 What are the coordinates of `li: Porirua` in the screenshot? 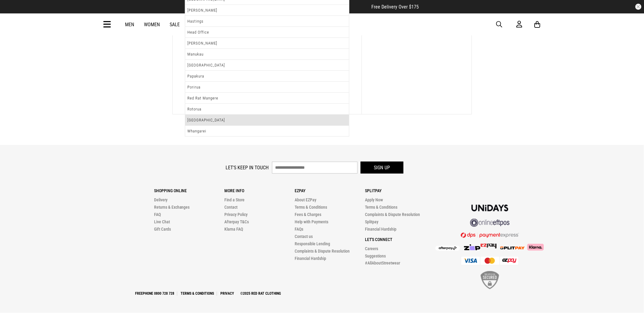 It's located at (267, 87).